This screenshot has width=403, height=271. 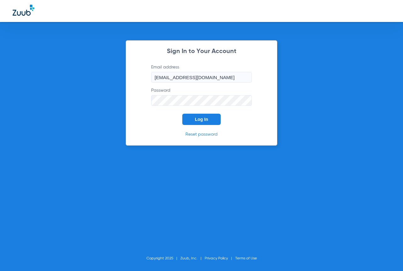 What do you see at coordinates (201, 135) in the screenshot?
I see `a: Reset password` at bounding box center [201, 135].